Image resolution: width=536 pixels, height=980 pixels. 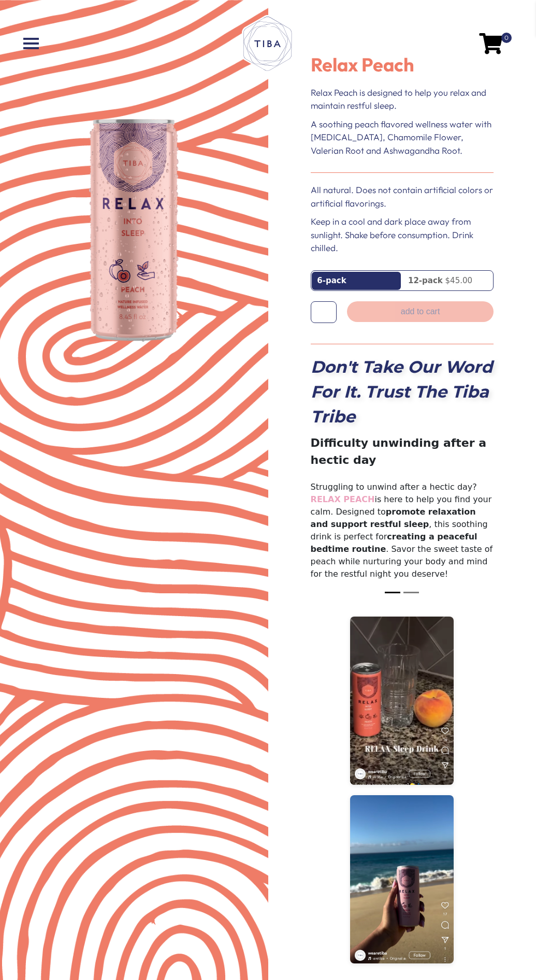 I want to click on strong: Don't Take Our Word For It. Trust The Tiba Tribe, so click(x=402, y=391).